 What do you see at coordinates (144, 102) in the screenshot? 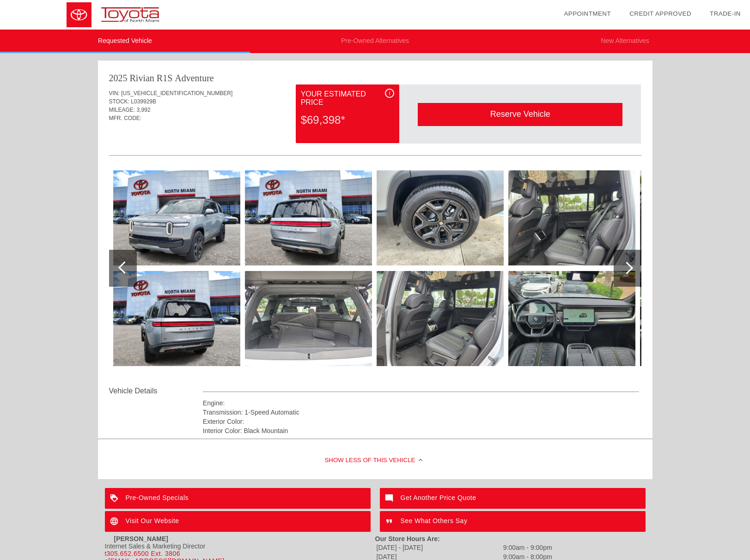
I see `span: L039929B` at bounding box center [144, 102].